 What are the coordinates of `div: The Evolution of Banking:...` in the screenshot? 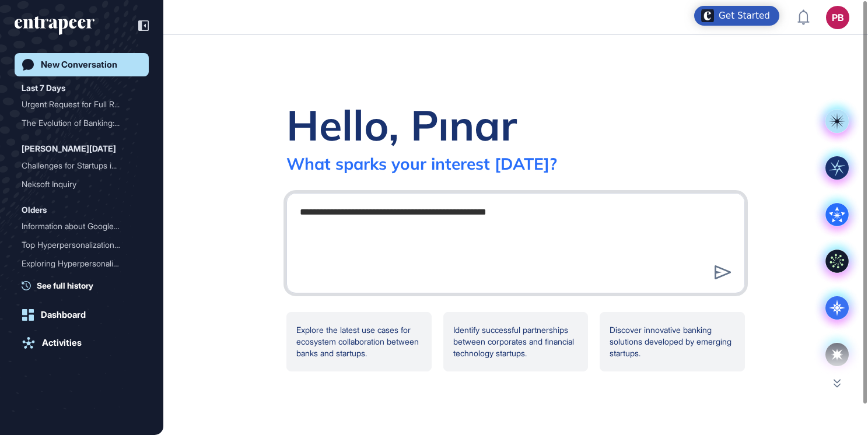 It's located at (77, 123).